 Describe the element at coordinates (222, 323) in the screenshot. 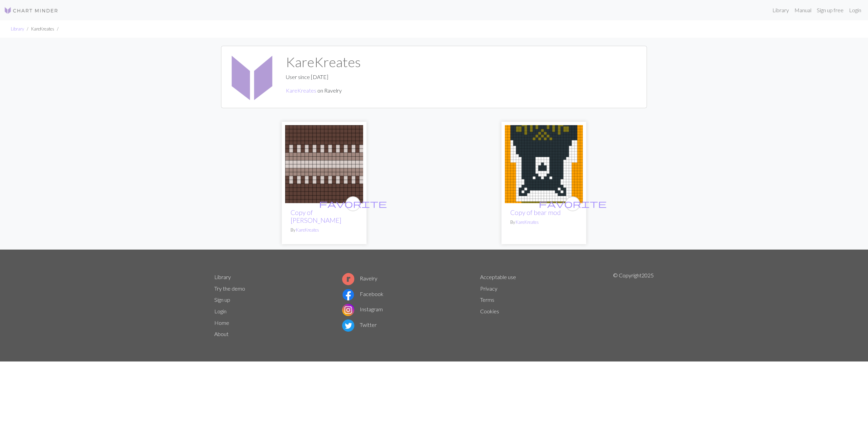

I see `a: Home` at that location.